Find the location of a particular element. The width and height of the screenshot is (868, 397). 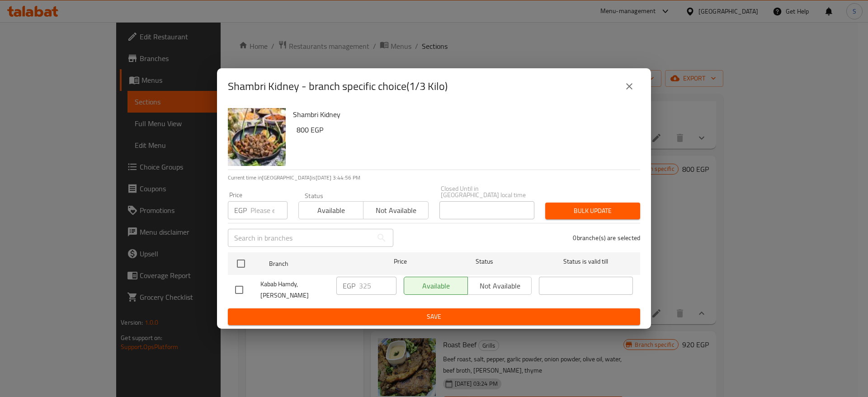

button: Available is located at coordinates (331, 210).